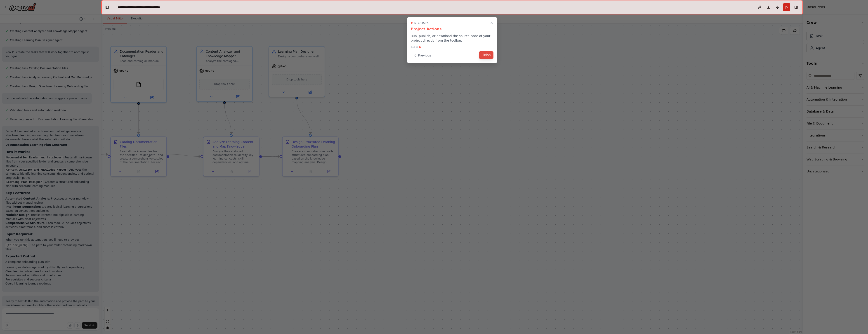 The width and height of the screenshot is (868, 334). Describe the element at coordinates (452, 29) in the screenshot. I see `h3: Project Actions` at that location.